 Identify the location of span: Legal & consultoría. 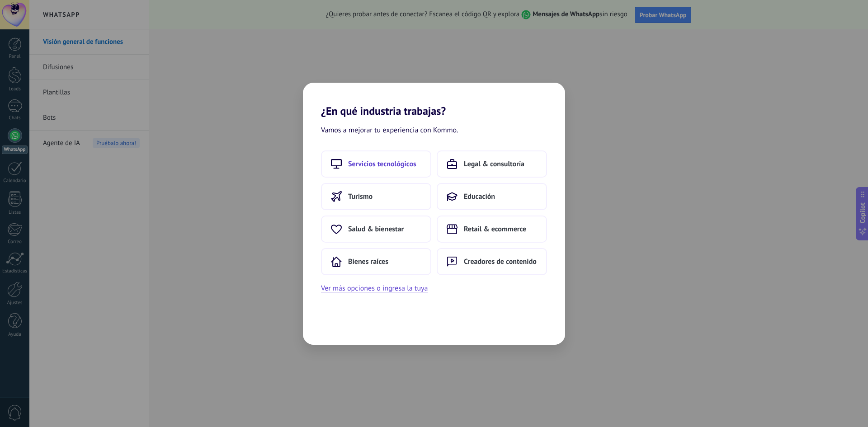
(494, 164).